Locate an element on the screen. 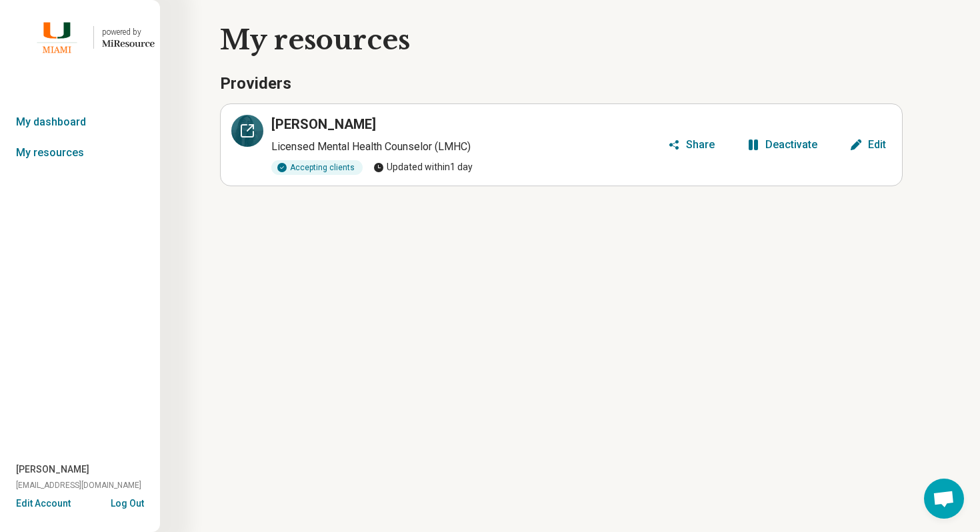  button: Log Out is located at coordinates (127, 502).